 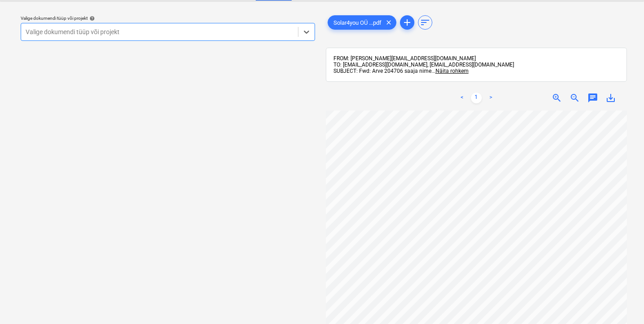 What do you see at coordinates (167, 18) in the screenshot?
I see `div: Valige dokumendi tüüp või projekt` at bounding box center [167, 18].